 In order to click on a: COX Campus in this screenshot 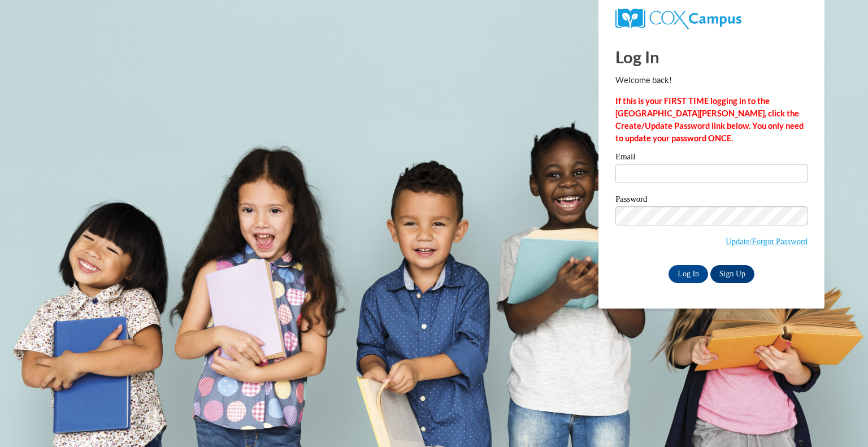, I will do `click(678, 17)`.